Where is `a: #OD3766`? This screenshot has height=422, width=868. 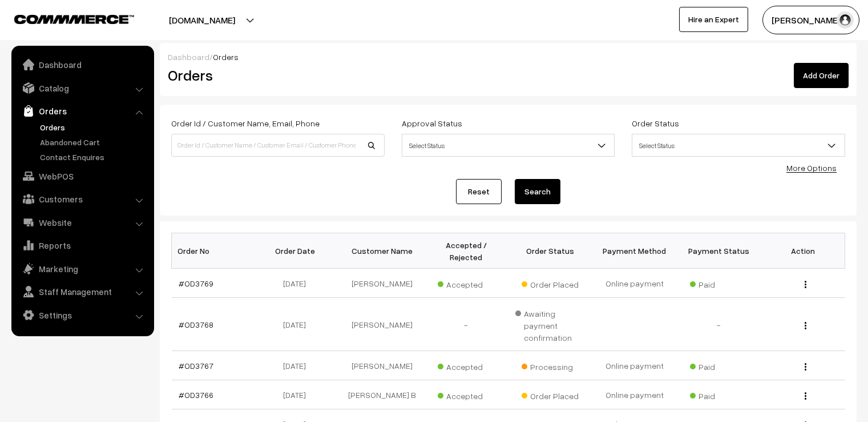 a: #OD3766 is located at coordinates (196, 394).